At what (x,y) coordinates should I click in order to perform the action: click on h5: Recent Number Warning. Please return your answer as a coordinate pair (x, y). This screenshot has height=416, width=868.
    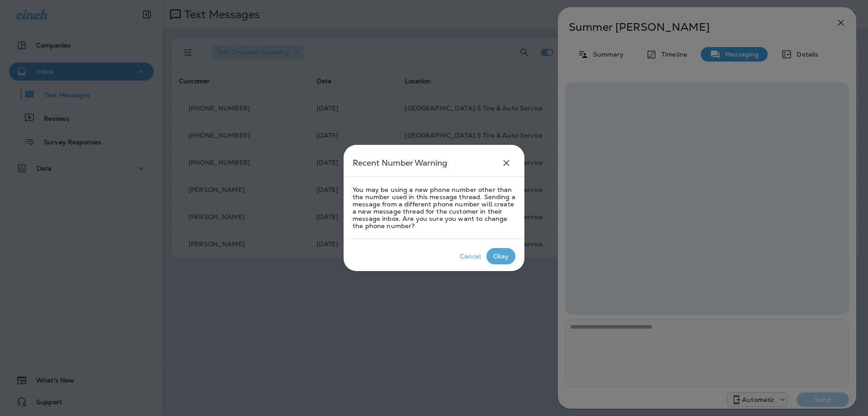
    Looking at the image, I should click on (399, 163).